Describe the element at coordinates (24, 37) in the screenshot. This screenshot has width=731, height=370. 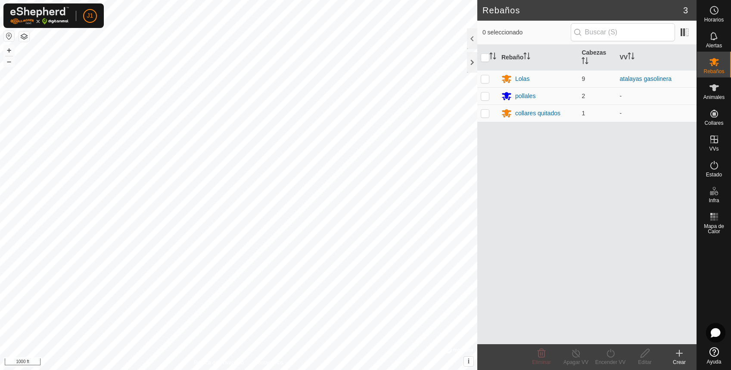
I see `button: Capas del Mapa` at that location.